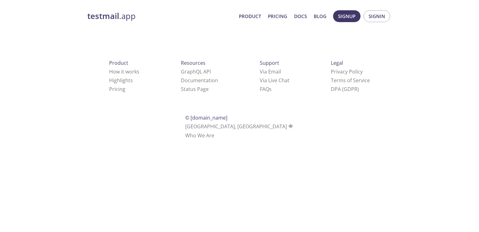 This screenshot has height=232, width=479. What do you see at coordinates (119, 63) in the screenshot?
I see `span: Product` at bounding box center [119, 63].